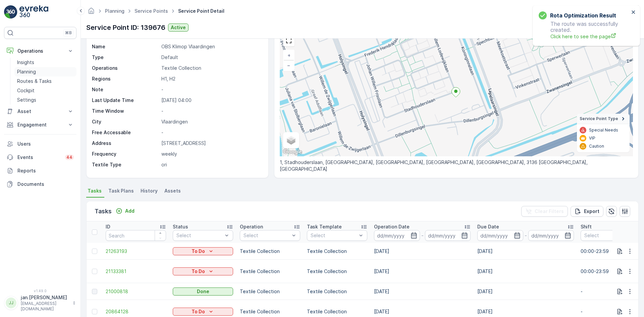 The height and width of the screenshot is (317, 644). Describe the element at coordinates (40, 51) in the screenshot. I see `button: Operations` at that location.